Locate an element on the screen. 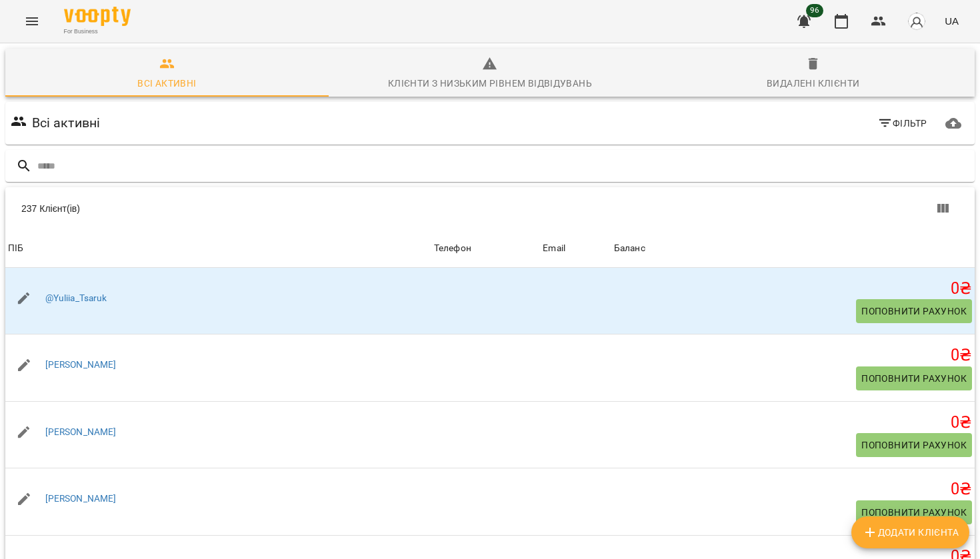 Image resolution: width=980 pixels, height=559 pixels. div: Всі активні is located at coordinates (166, 83).